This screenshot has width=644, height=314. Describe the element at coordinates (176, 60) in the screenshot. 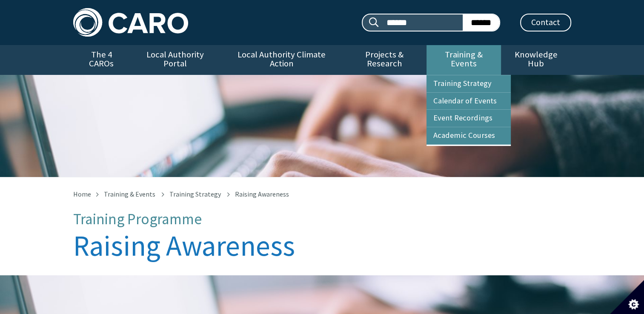

I see `a: Local Authority Portal` at that location.